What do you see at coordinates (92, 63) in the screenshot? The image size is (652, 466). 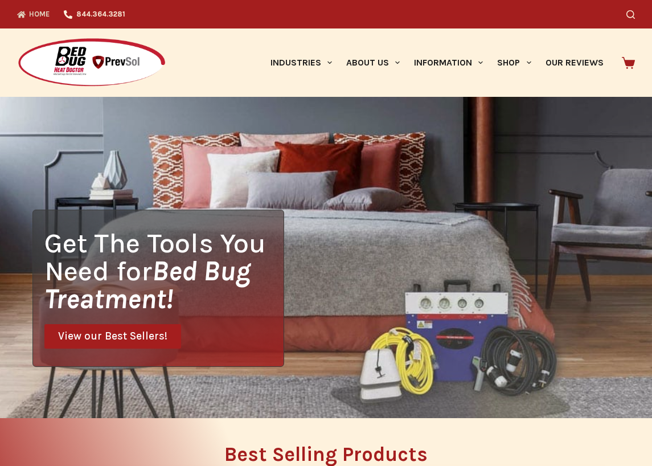 I see `img: Prevsol/Bed Bug Heat Doctor` at bounding box center [92, 63].